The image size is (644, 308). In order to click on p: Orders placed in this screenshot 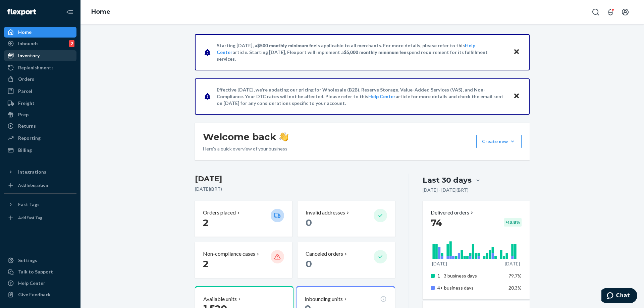, I will do `click(219, 213)`.